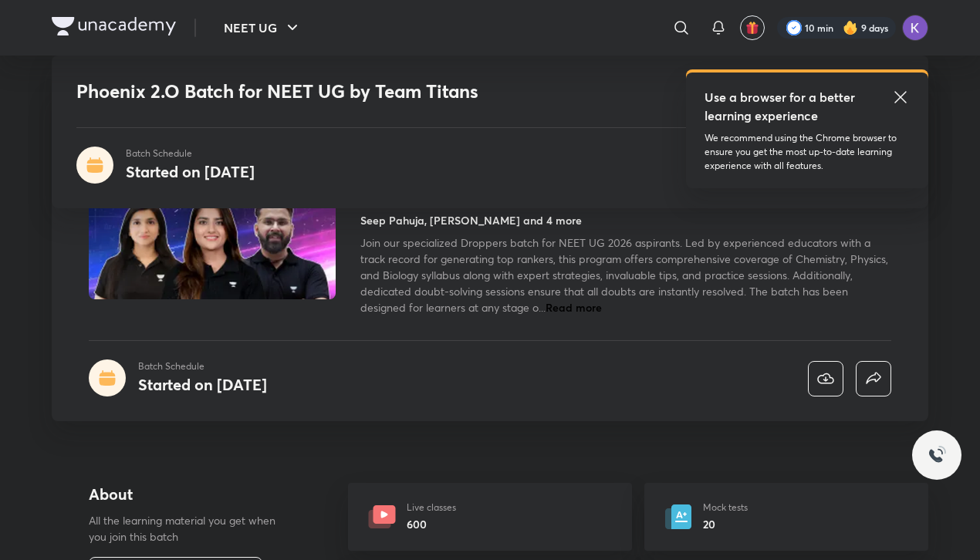  I want to click on img: avatar, so click(753, 28).